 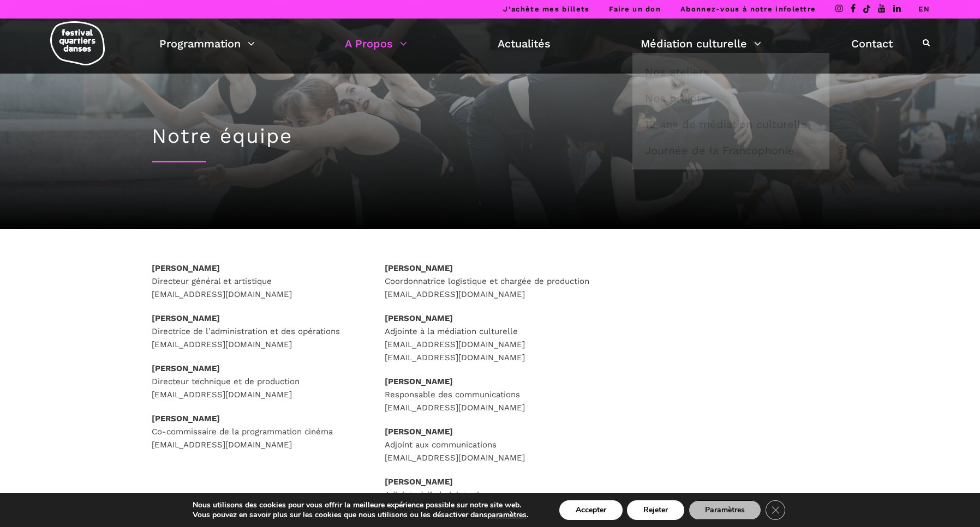 What do you see at coordinates (872, 43) in the screenshot?
I see `a: Contact` at bounding box center [872, 43].